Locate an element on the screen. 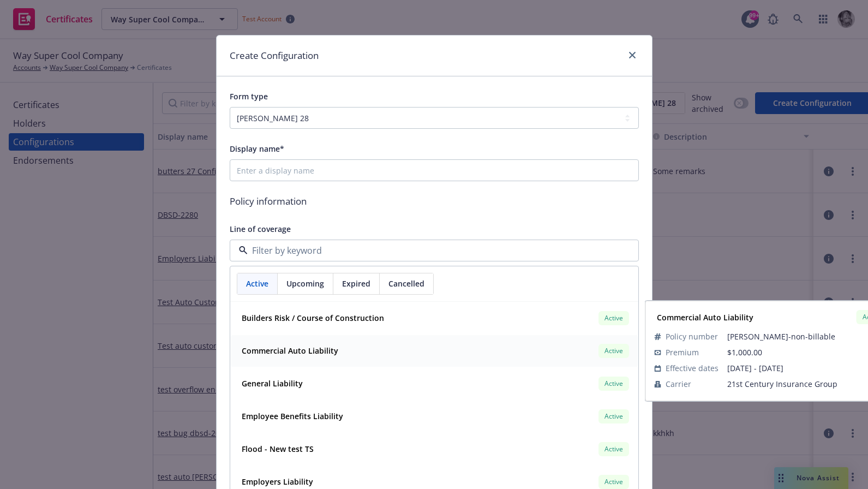  span: Effective dates is located at coordinates (692, 368).